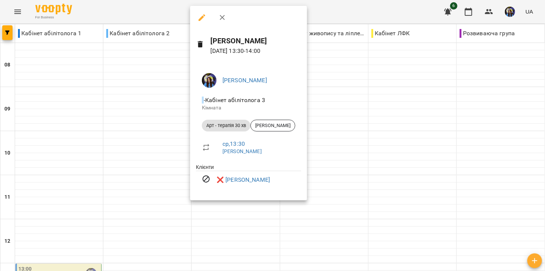 Image resolution: width=545 pixels, height=271 pixels. Describe the element at coordinates (226, 126) in the screenshot. I see `span: Арт - терапія 30 хв` at that location.